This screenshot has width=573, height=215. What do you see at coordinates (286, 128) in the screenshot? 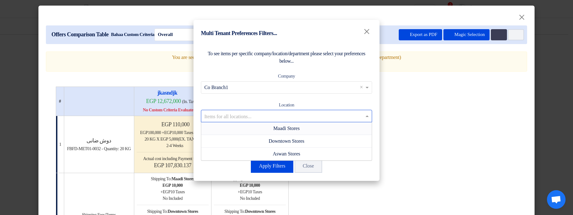
I see `span: Maadi Stores` at bounding box center [286, 128].